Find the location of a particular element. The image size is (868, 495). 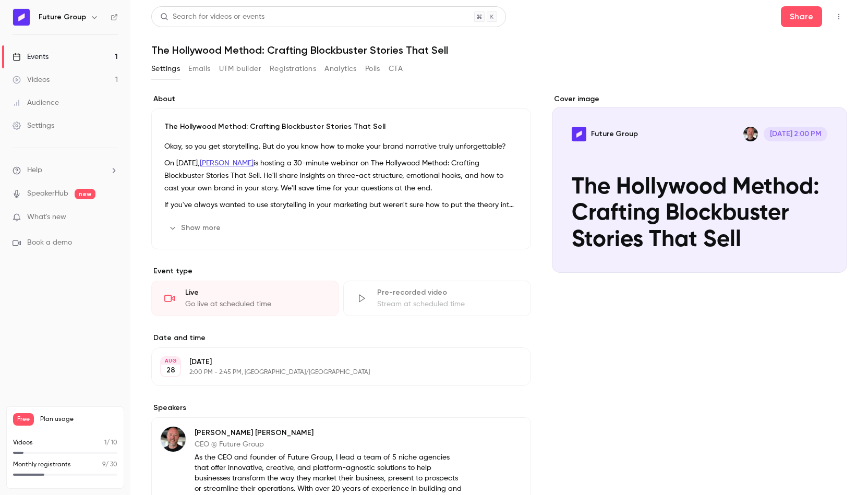

section: Cover image is located at coordinates (699, 183).